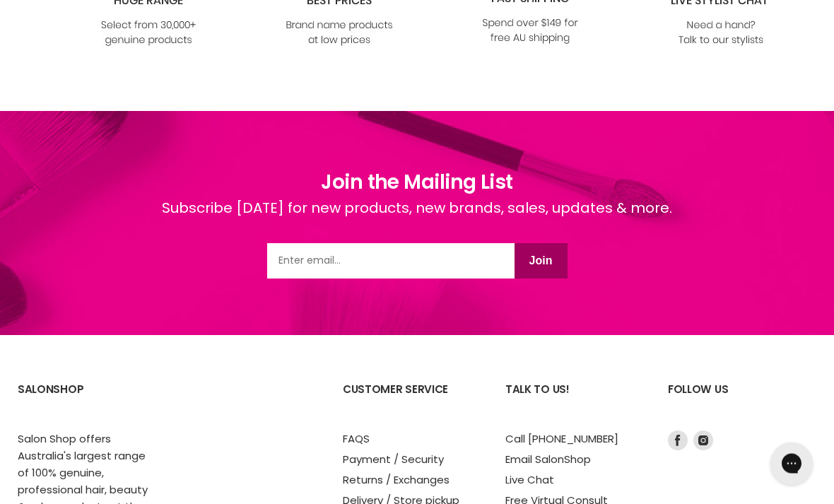 Image resolution: width=834 pixels, height=504 pixels. Describe the element at coordinates (393, 459) in the screenshot. I see `a: Payment / Security` at that location.